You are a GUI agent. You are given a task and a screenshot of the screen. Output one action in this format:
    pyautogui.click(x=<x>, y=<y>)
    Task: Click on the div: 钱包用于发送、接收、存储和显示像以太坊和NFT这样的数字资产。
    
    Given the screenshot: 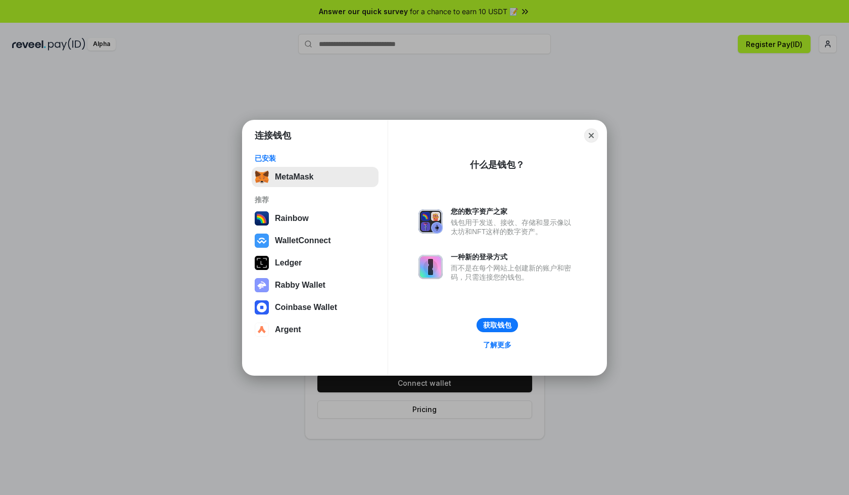 What is the action you would take?
    pyautogui.click(x=514, y=227)
    